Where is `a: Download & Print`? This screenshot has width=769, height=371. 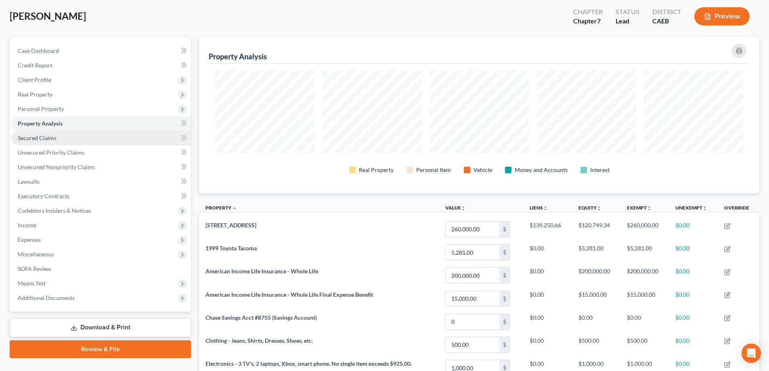
a: Download & Print is located at coordinates (100, 327).